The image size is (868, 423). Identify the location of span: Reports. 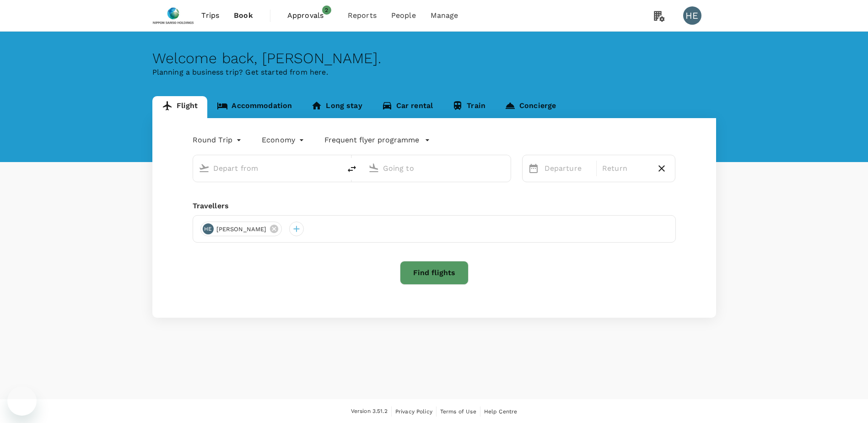
(362, 15).